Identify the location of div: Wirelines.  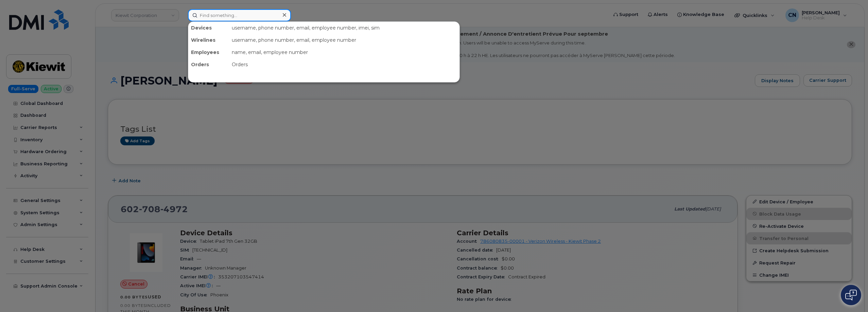
(209, 40).